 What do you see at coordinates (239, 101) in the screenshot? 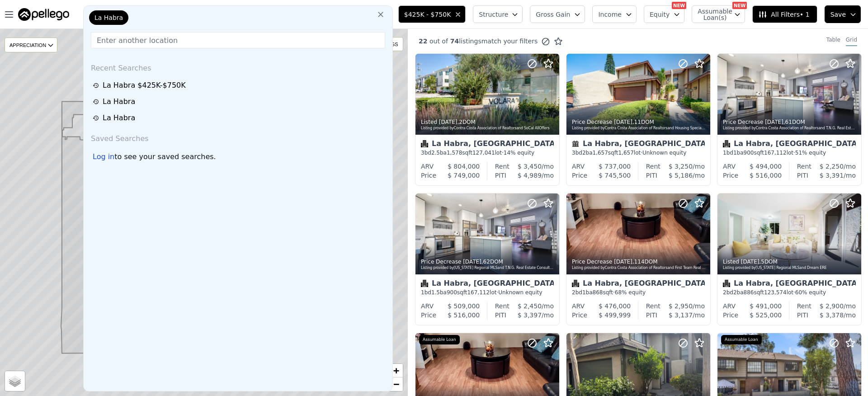
I see `a: La Habra` at bounding box center [239, 101].